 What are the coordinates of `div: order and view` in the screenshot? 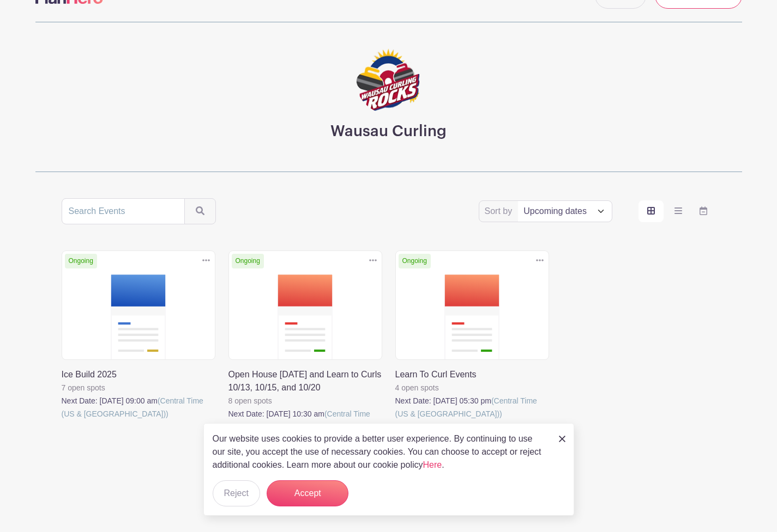 It's located at (677, 212).